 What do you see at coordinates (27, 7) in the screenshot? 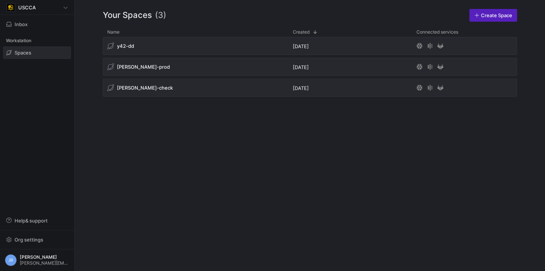
I see `span: USCCA` at bounding box center [27, 7].